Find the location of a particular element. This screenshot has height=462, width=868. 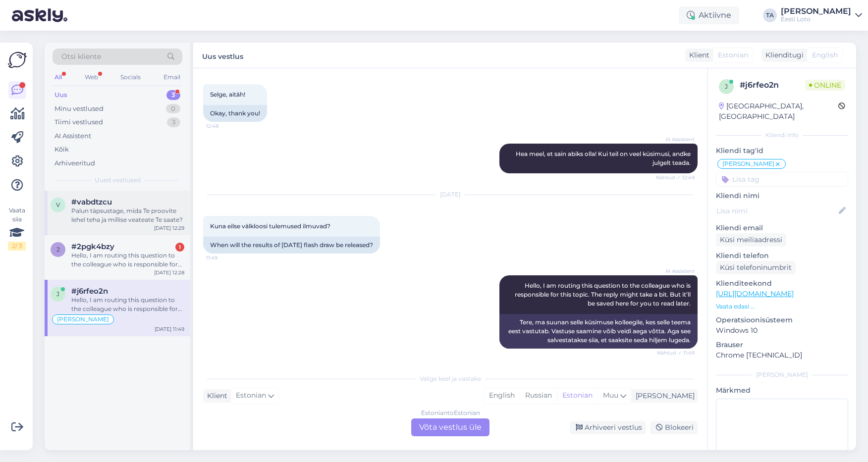

label: Uus vestlus is located at coordinates (222, 55).